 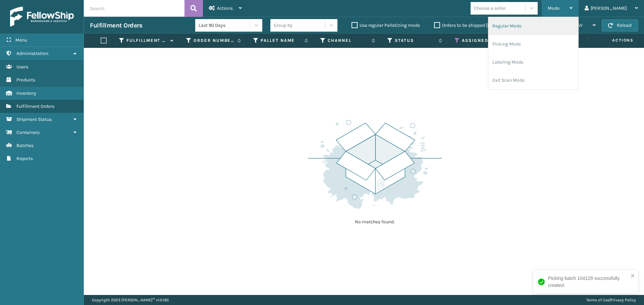 I want to click on li: Labeling Mode, so click(x=533, y=62).